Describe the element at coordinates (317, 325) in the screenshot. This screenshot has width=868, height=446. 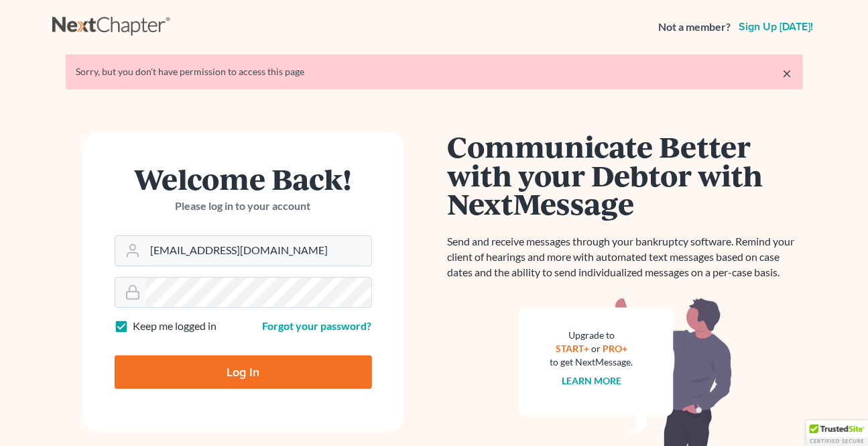
I see `a: Forgot your password?` at that location.